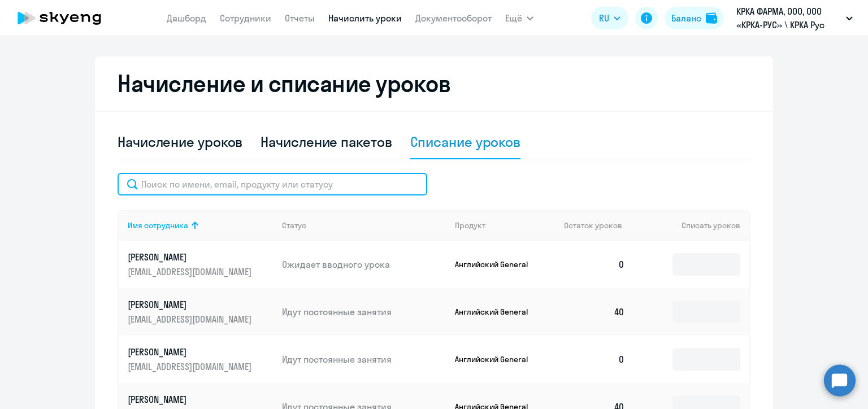  Describe the element at coordinates (364, 265) in the screenshot. I see `p: Ожидает вводного урока` at that location.